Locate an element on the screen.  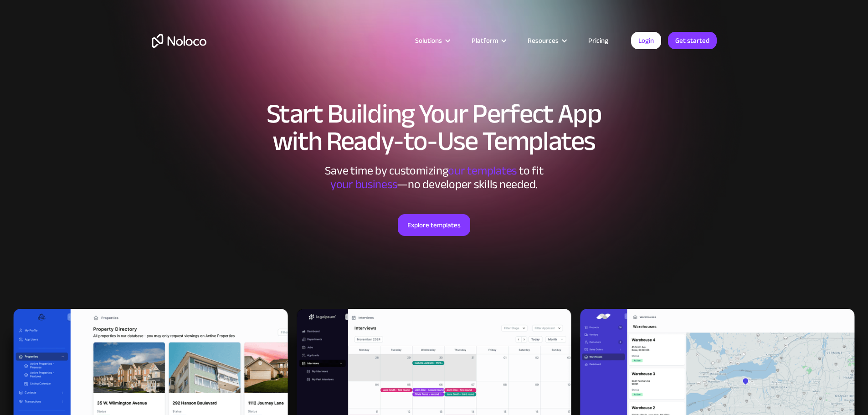
span: your business is located at coordinates (364, 184).